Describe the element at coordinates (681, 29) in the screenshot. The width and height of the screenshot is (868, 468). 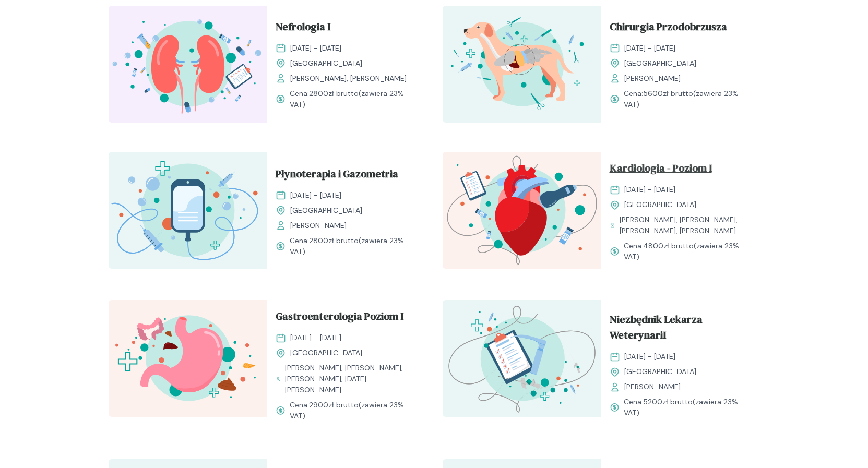
I see `a: Chirurgia Przodobrzusza` at that location.